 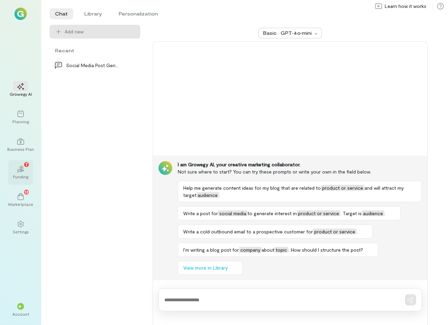 I want to click on li: Chat, so click(x=61, y=14).